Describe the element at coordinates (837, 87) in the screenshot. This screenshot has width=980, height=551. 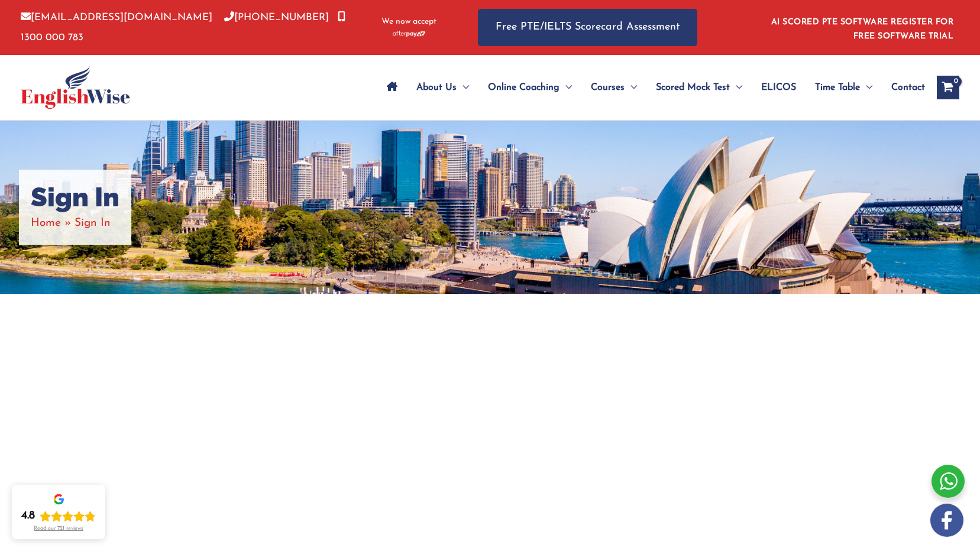
I see `span: Time Table` at that location.